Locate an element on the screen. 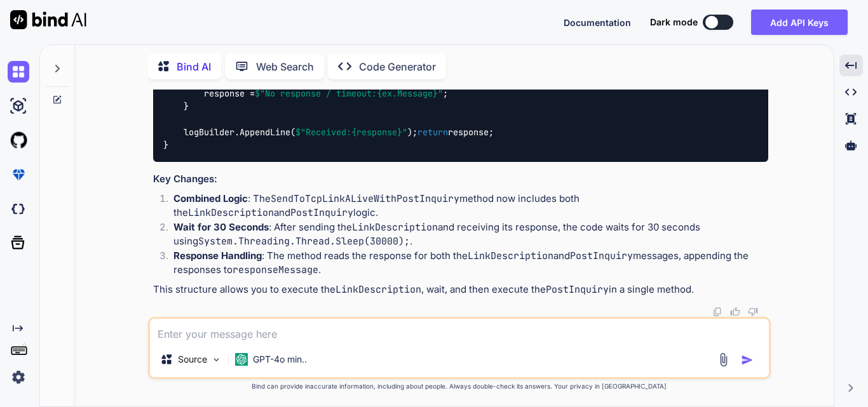  img: githubLight is located at coordinates (18, 140).